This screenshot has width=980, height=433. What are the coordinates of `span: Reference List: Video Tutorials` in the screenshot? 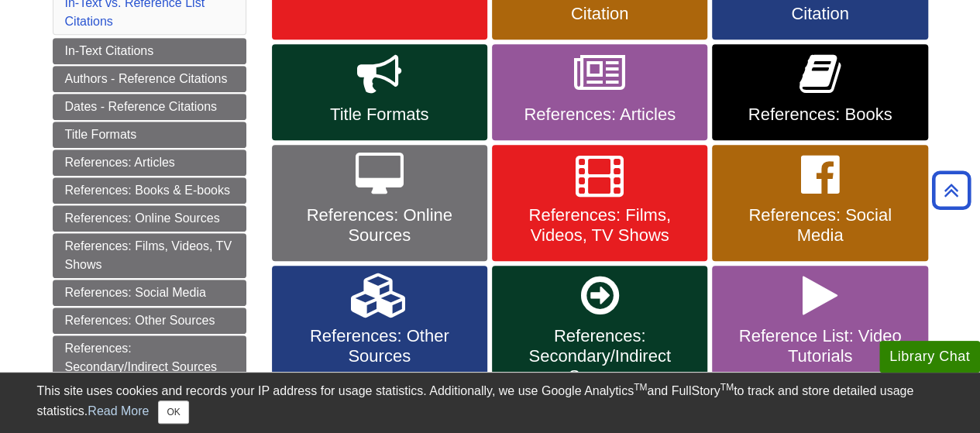 It's located at (819, 346).